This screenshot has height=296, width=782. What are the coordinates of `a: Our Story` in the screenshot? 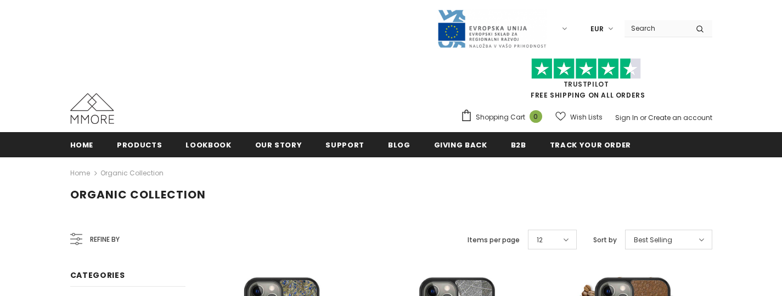 It's located at (279, 144).